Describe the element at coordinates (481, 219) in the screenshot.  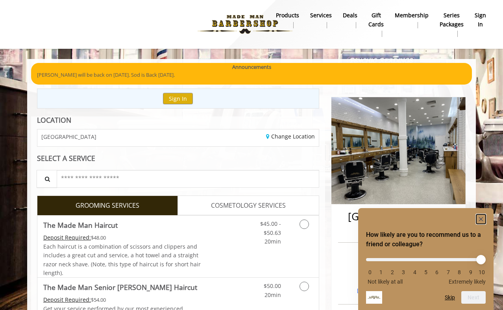
I see `button: Hide survey` at that location.